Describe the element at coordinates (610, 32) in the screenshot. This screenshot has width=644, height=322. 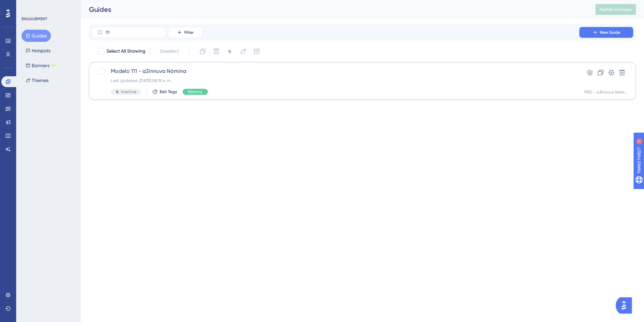
I see `span: New Guide` at that location.